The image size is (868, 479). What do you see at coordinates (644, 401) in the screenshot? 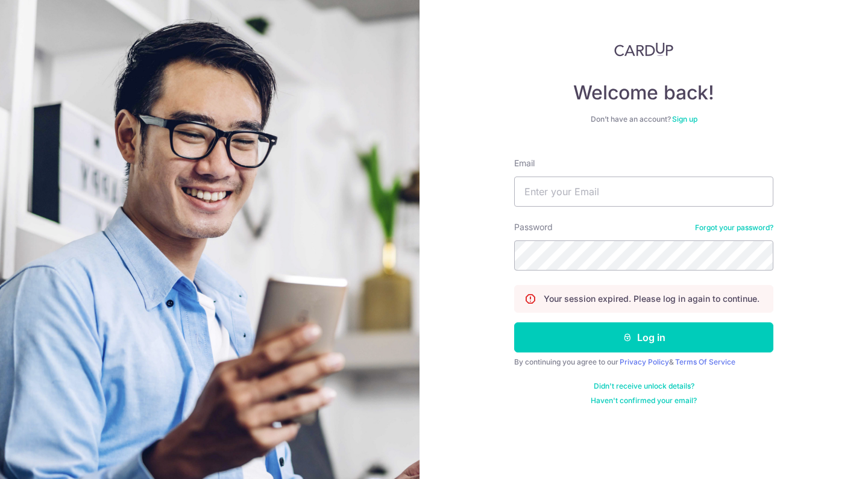
I see `a: Haven't confirmed your email?` at bounding box center [644, 401].